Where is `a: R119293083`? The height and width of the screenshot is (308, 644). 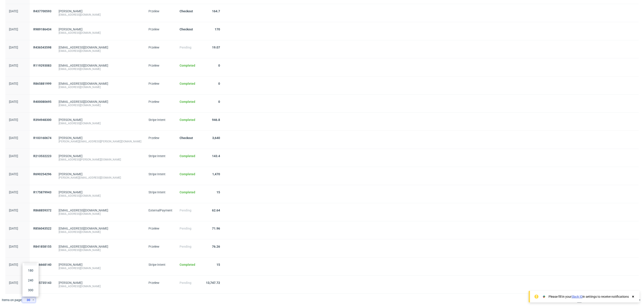
a: R119293083 is located at coordinates (42, 66).